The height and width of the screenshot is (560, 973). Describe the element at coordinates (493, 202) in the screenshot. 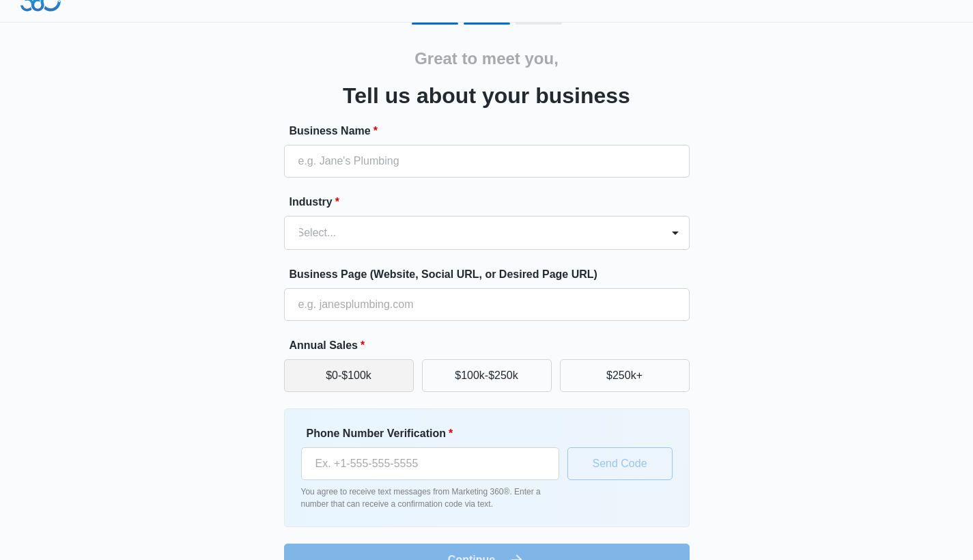

I see `label: Industry` at that location.